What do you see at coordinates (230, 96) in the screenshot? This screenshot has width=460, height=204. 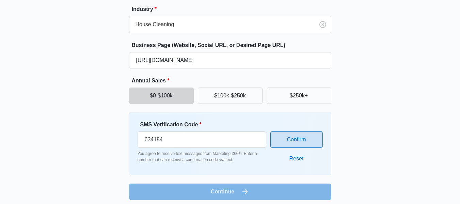 I see `button: $100k-$250k` at bounding box center [230, 96].